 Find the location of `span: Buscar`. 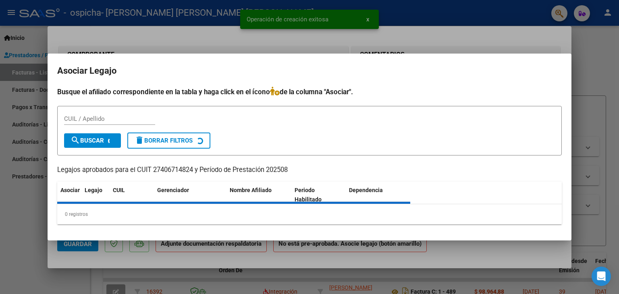

span: Buscar is located at coordinates (87, 141).